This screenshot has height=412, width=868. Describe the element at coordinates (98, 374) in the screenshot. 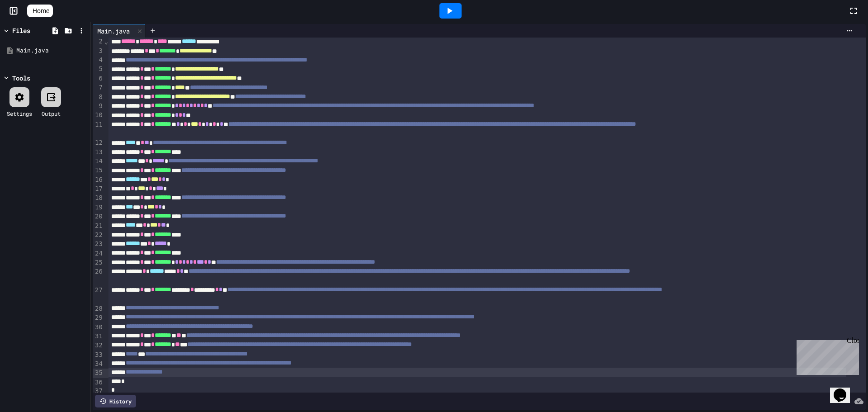

I see `div: 35` at that location.